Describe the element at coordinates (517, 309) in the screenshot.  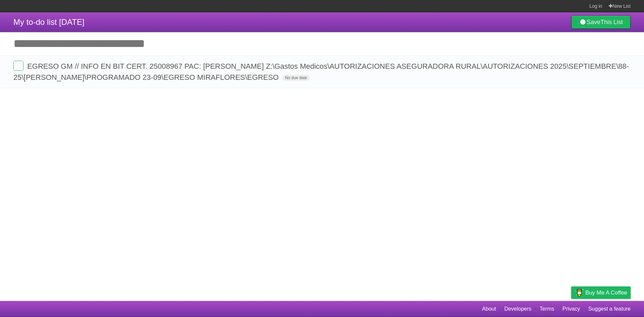
I see `a: Developers` at that location.